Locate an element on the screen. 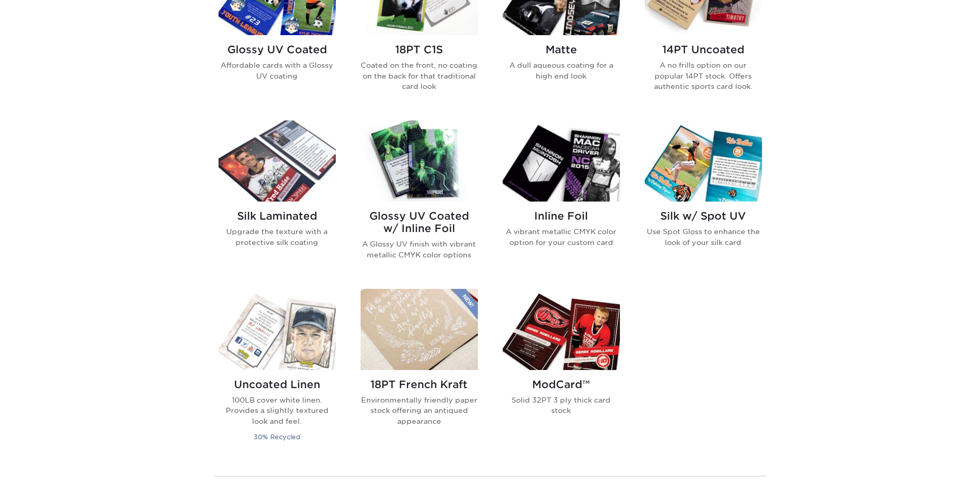  h2: Glossy UV Coated is located at coordinates (277, 50).